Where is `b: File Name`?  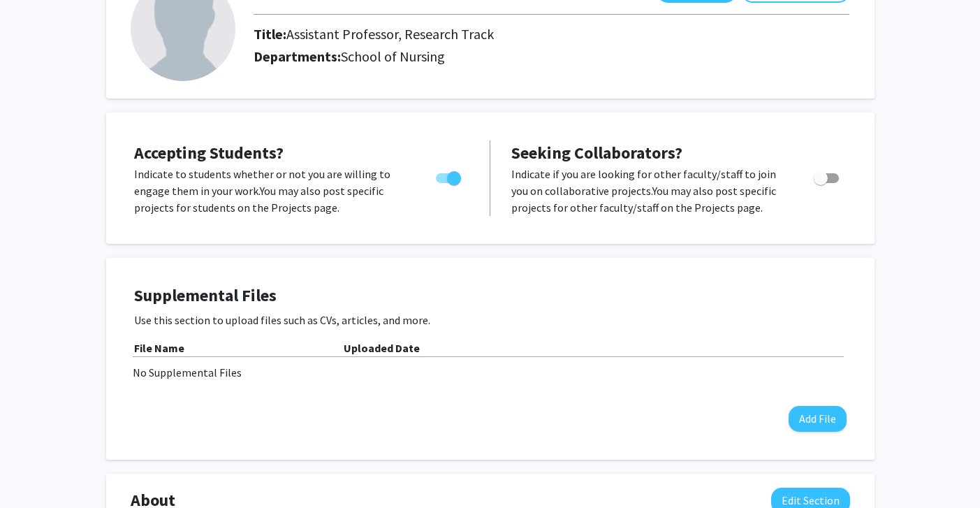 b: File Name is located at coordinates (159, 348).